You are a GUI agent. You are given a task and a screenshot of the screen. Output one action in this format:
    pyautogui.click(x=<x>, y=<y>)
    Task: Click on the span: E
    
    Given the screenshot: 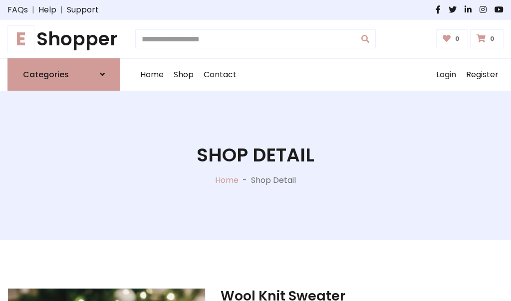 What is the action you would take?
    pyautogui.click(x=21, y=39)
    